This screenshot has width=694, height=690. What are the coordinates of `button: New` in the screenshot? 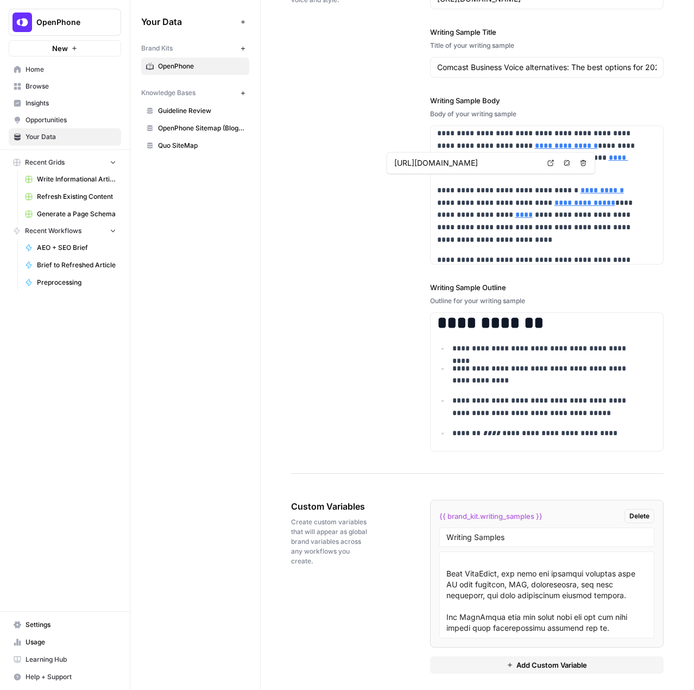 It's located at (65, 48).